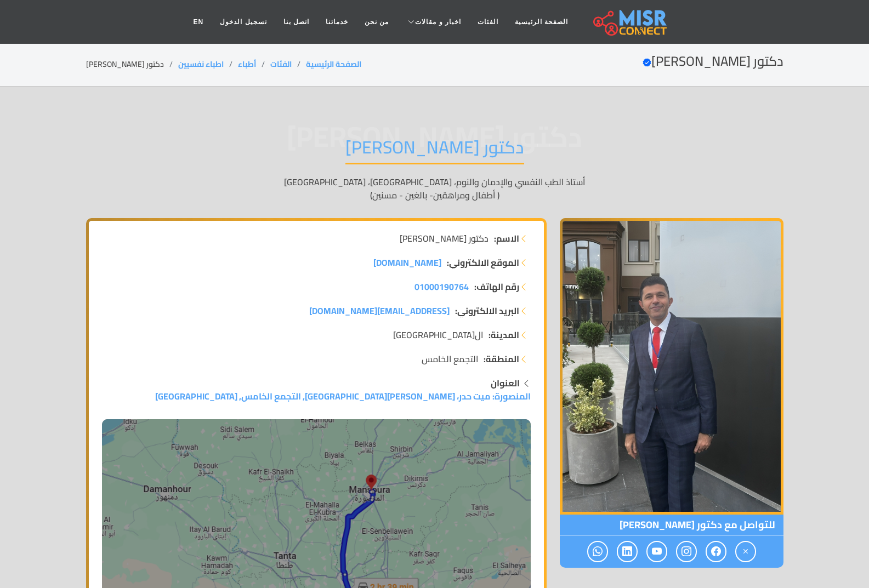 This screenshot has width=869, height=588. Describe the element at coordinates (441, 286) in the screenshot. I see `a: 01000190764` at that location.